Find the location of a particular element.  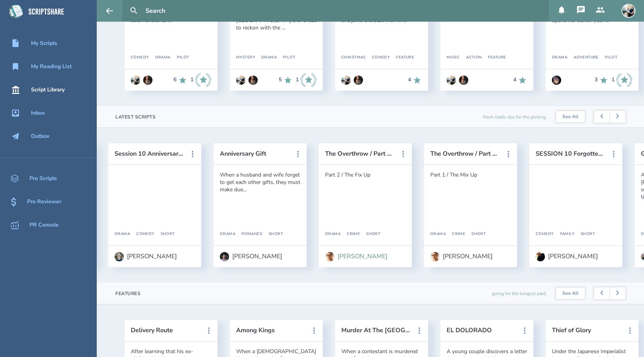

div: Features is located at coordinates (128, 293).